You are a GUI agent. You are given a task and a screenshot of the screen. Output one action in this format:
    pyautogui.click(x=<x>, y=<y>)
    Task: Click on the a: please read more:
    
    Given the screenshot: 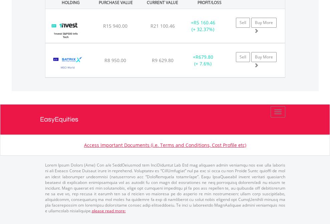 What is the action you would take?
    pyautogui.click(x=109, y=210)
    